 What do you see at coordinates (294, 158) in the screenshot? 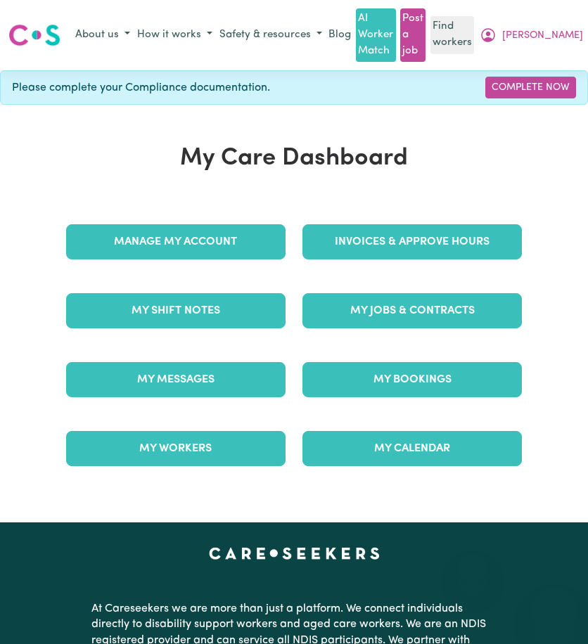
I see `h1: My Care Dashboard` at bounding box center [294, 158].